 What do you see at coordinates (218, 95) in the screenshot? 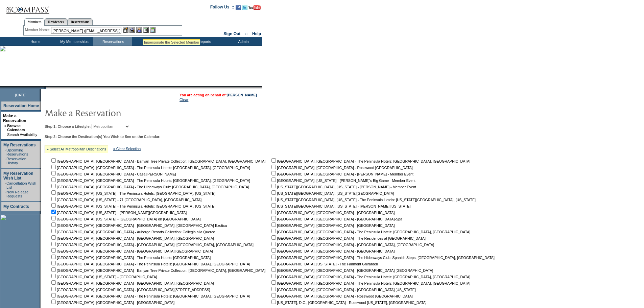
I see `span: You are acting on behalf of:` at bounding box center [218, 95].